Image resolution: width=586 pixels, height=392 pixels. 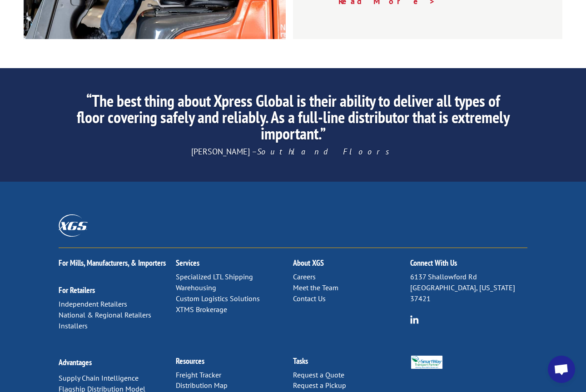 What do you see at coordinates (188, 263) in the screenshot?
I see `a: Services` at bounding box center [188, 263].